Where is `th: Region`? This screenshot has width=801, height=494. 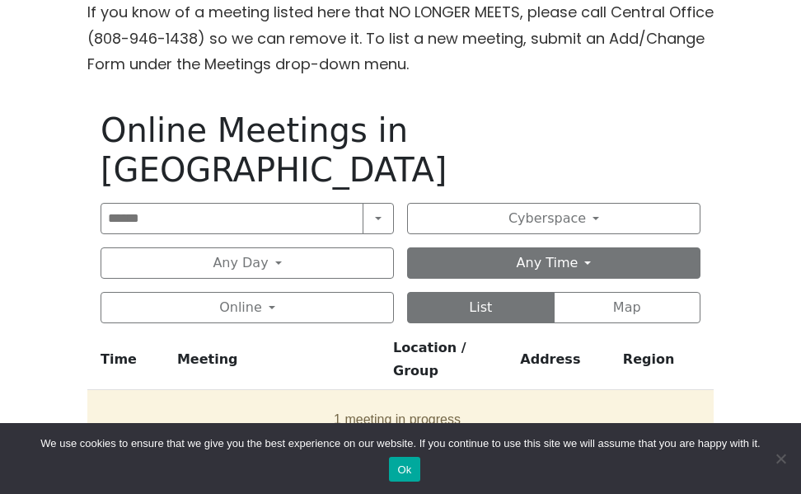 th: Region is located at coordinates (665, 363).